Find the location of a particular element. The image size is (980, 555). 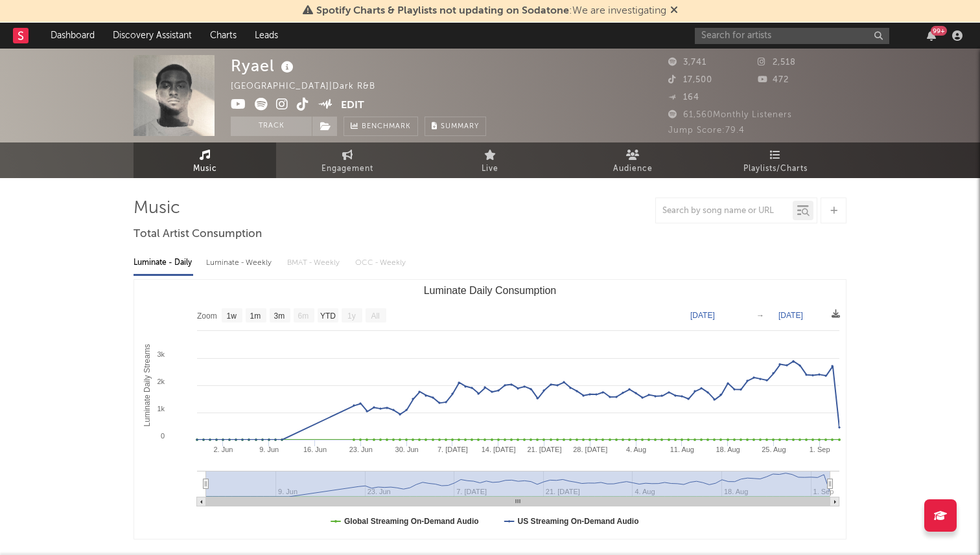

span: 17,500 is located at coordinates (691, 80).